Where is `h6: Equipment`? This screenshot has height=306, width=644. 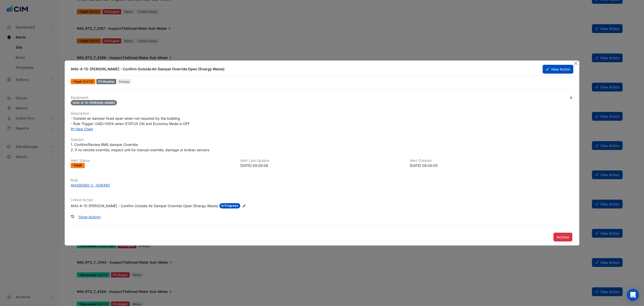
h6: Equipment is located at coordinates (322, 97).